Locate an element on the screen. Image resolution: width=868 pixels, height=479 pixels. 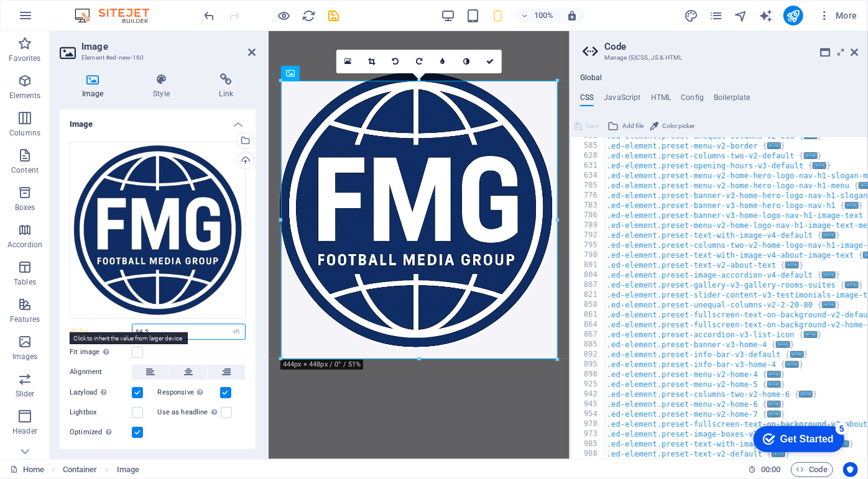
p: Slider is located at coordinates (25, 394).